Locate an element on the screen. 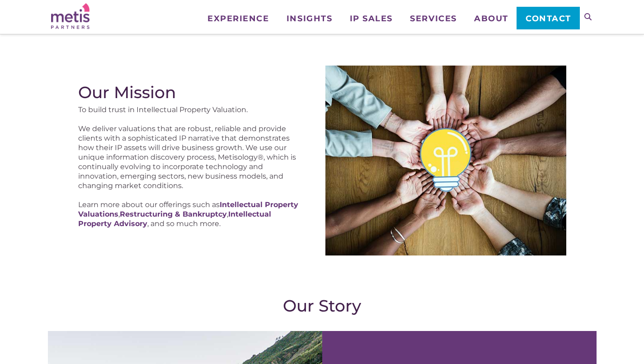 Image resolution: width=644 pixels, height=364 pixels. span: Experience is located at coordinates (238, 19).